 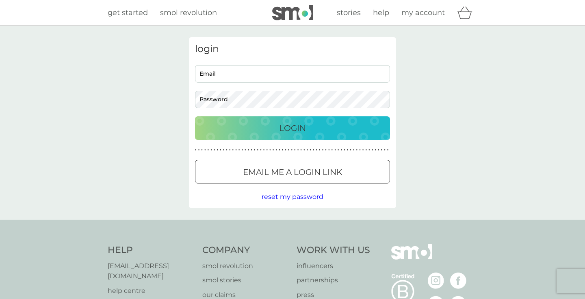 I want to click on span: my account, so click(x=423, y=13).